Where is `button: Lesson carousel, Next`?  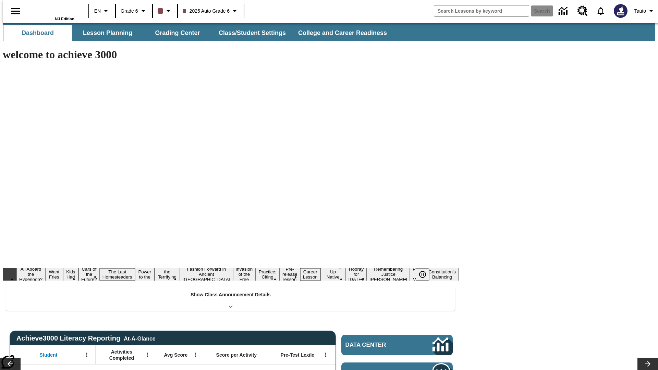 button: Lesson carousel, Next is located at coordinates (648, 364).